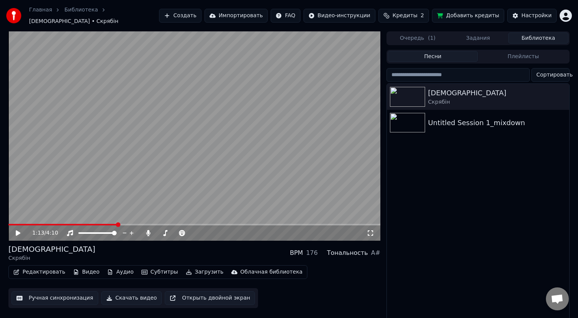  I want to click on button: Добавить кредиты, so click(468, 16).